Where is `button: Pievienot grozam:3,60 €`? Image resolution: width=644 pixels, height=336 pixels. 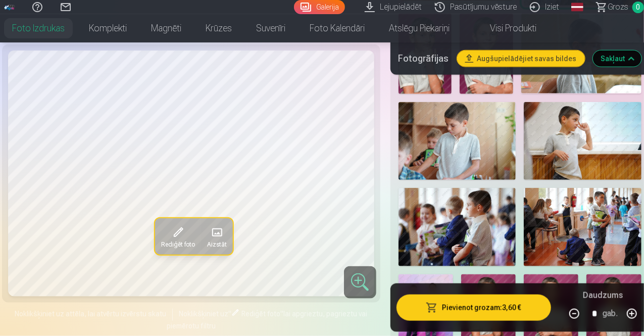 button: Pievienot grozam:3,60 € is located at coordinates (474, 307).